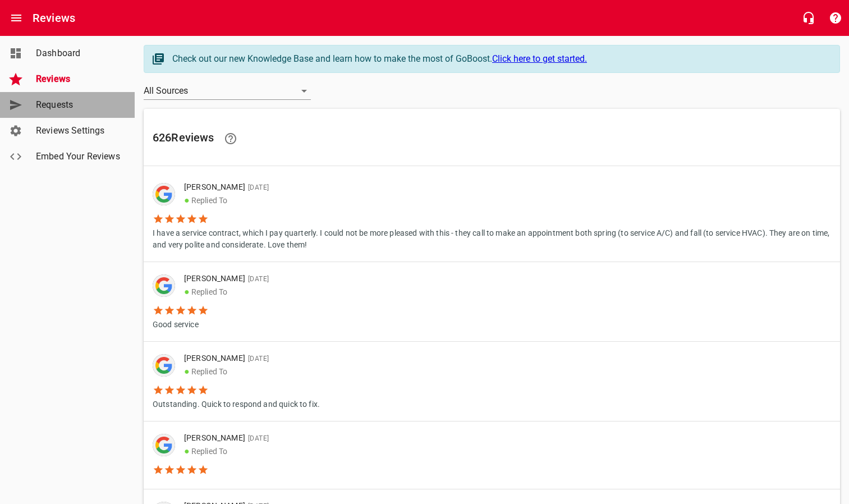  What do you see at coordinates (79, 79) in the screenshot?
I see `span: Reviews` at bounding box center [79, 79].